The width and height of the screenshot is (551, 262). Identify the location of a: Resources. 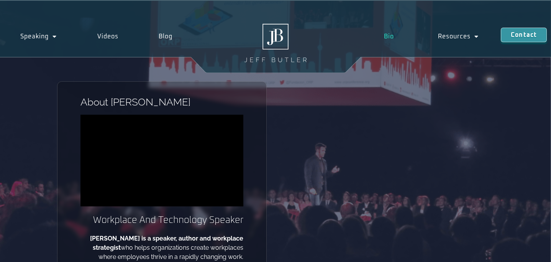
(459, 36).